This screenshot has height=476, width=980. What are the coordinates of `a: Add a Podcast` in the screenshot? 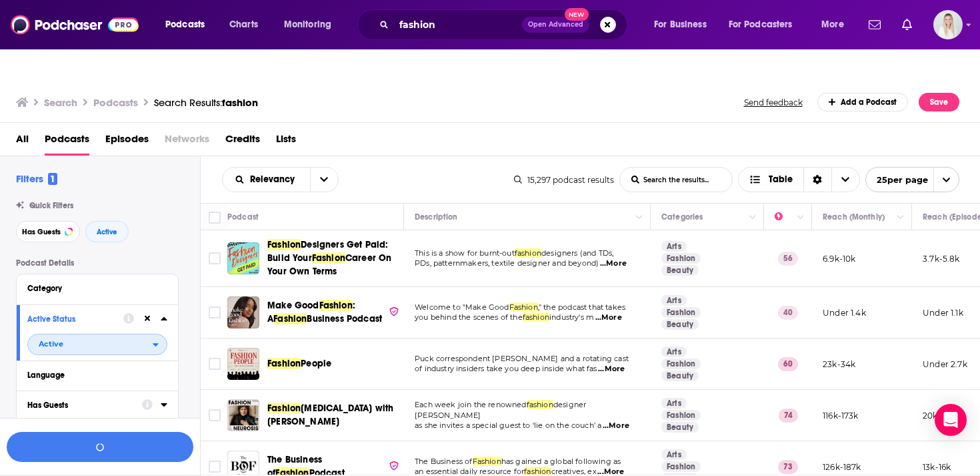 It's located at (862, 102).